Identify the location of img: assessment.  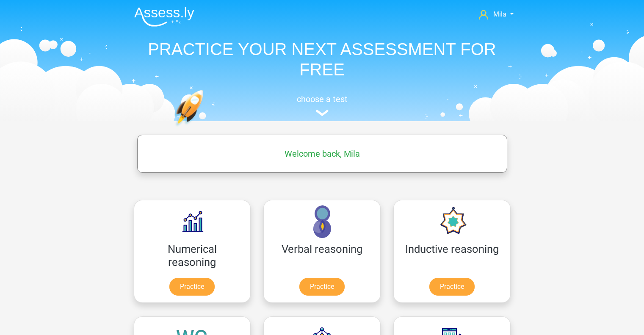
(322, 113).